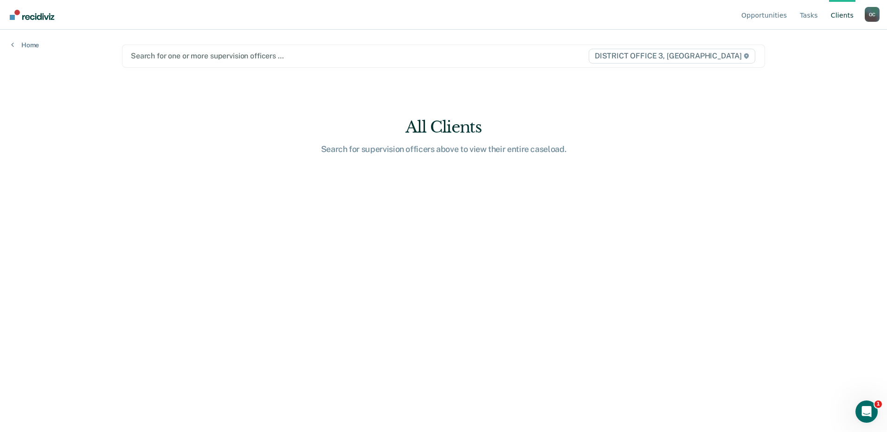  I want to click on button: Profile dropdown button, so click(872, 14).